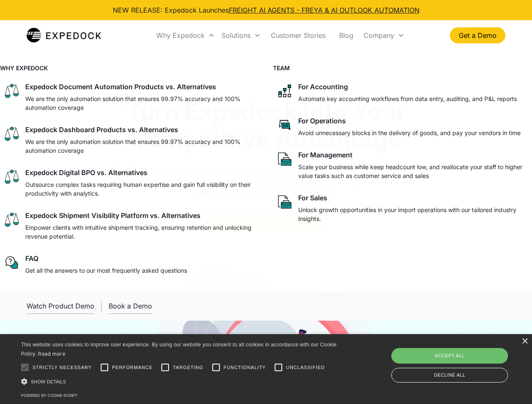 The image size is (532, 404). I want to click on span: Performance, so click(132, 368).